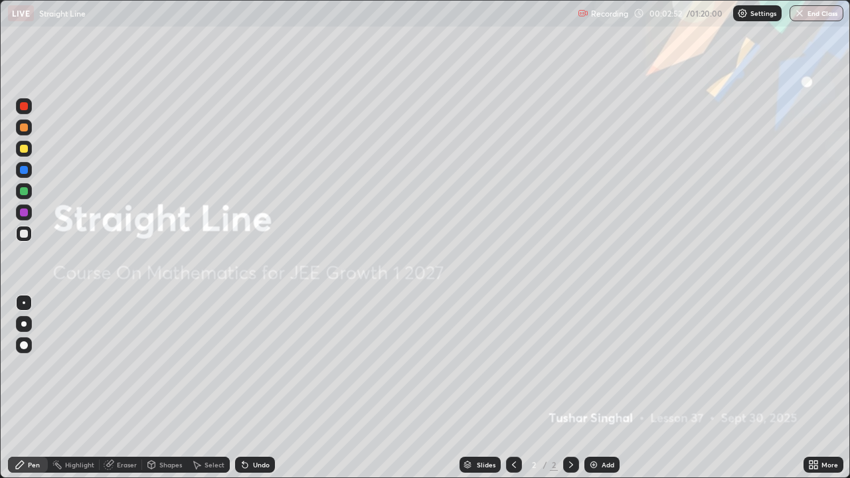 This screenshot has height=478, width=850. Describe the element at coordinates (607, 465) in the screenshot. I see `div: Add` at that location.